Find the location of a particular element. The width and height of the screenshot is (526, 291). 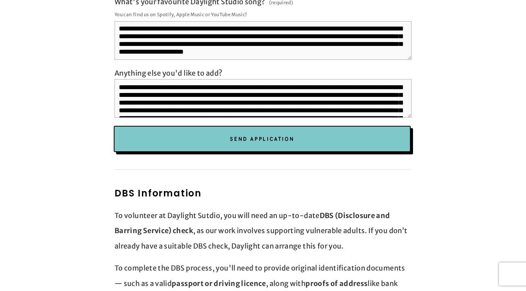

strong: passport or driving licence is located at coordinates (219, 283).